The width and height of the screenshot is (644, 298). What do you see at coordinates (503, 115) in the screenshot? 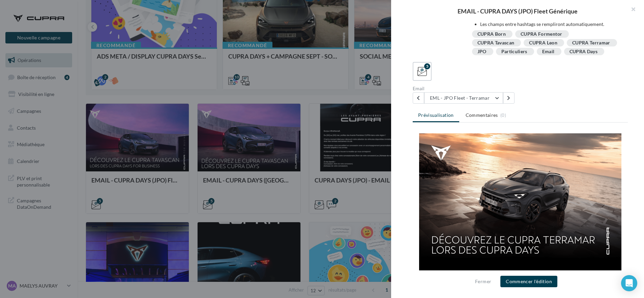
I see `span: (0)` at bounding box center [503, 115].